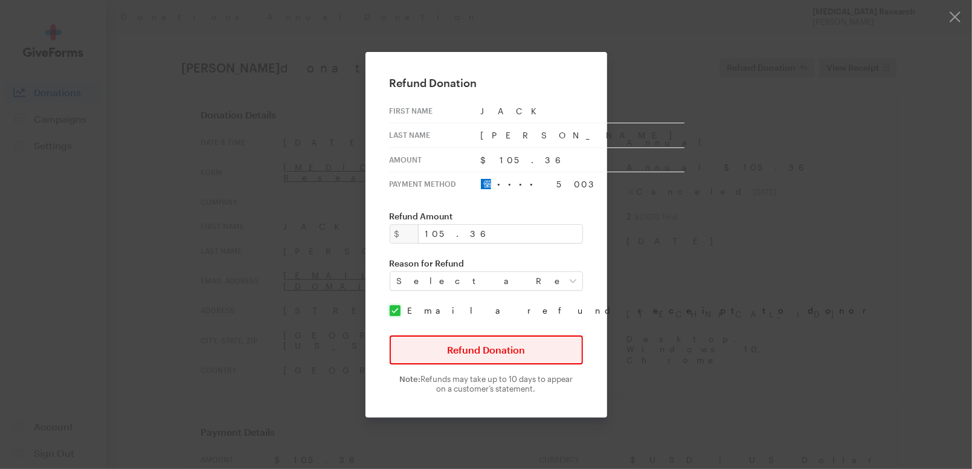 Image resolution: width=972 pixels, height=469 pixels. Describe the element at coordinates (486, 37) in the screenshot. I see `img: BrightFocus Foundation | Macular Degeneration Research` at that location.